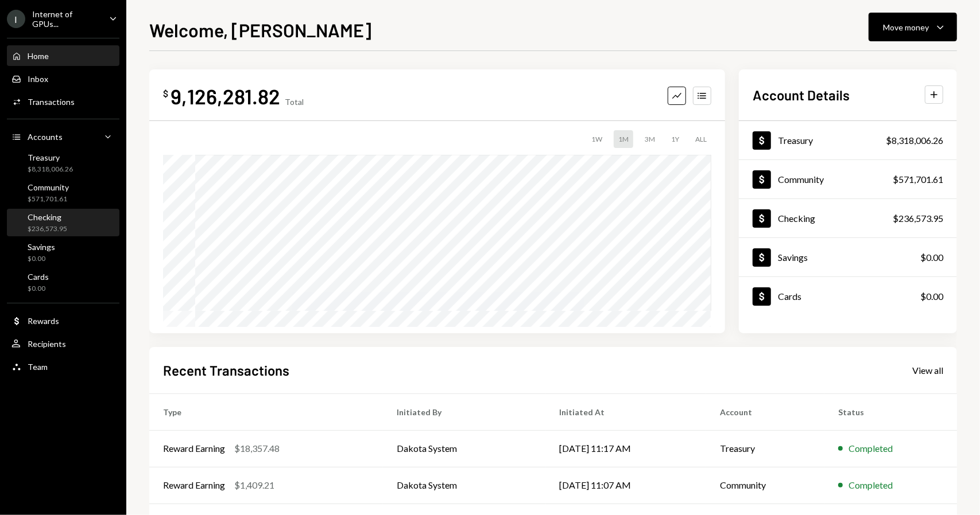  What do you see at coordinates (912, 27) in the screenshot?
I see `button: Move money` at bounding box center [912, 27].